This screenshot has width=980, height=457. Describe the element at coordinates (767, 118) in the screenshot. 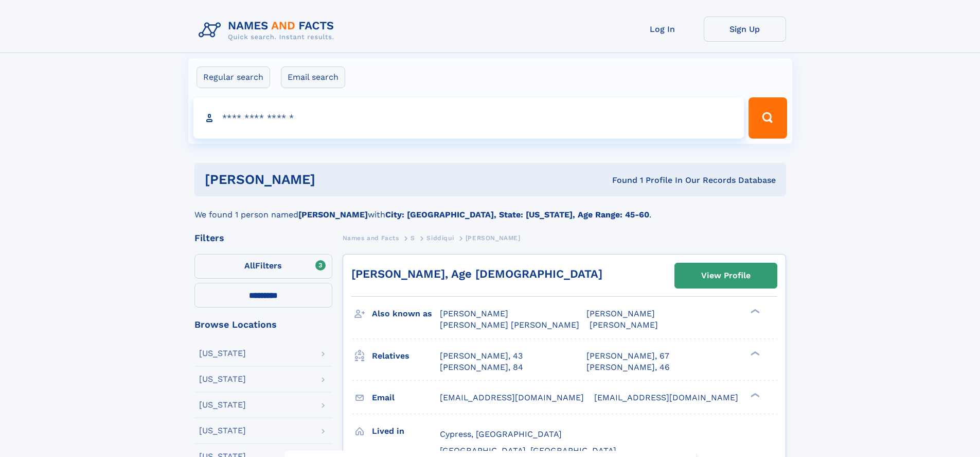

I see `button: Search Button` at that location.